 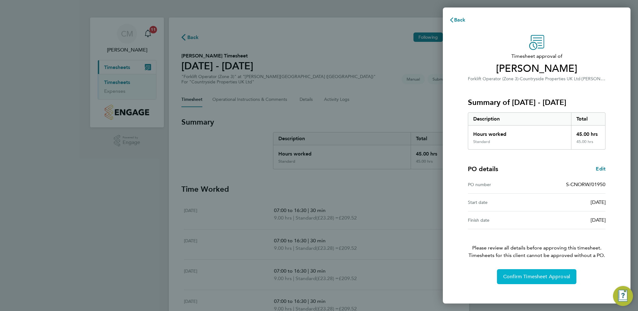 What do you see at coordinates (502, 220) in the screenshot?
I see `div: Finish date` at bounding box center [502, 220].